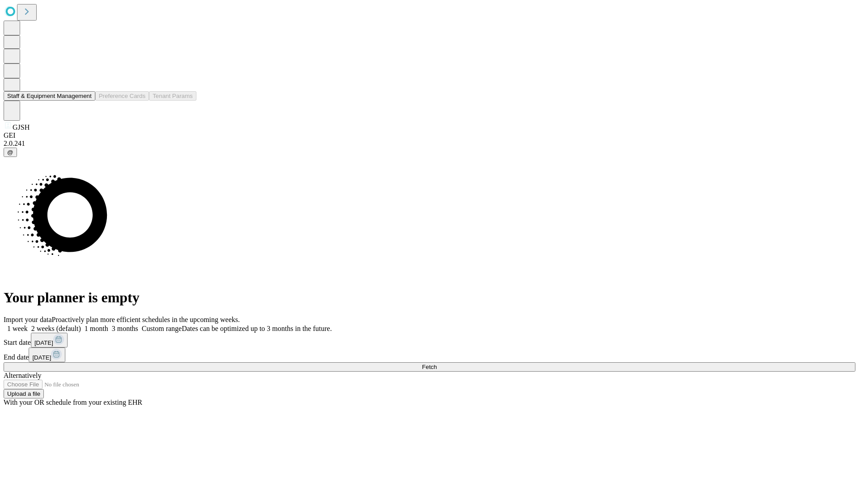 The width and height of the screenshot is (859, 483). What do you see at coordinates (429, 367) in the screenshot?
I see `button: Fetch` at bounding box center [429, 367].